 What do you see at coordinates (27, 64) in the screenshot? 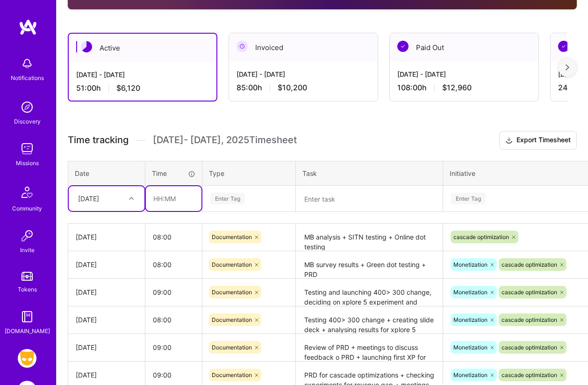
I see `img: bell` at bounding box center [27, 64].